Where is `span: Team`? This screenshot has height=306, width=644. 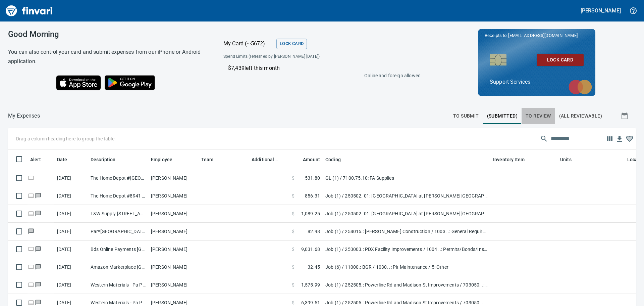 span: Team is located at coordinates (207, 159).